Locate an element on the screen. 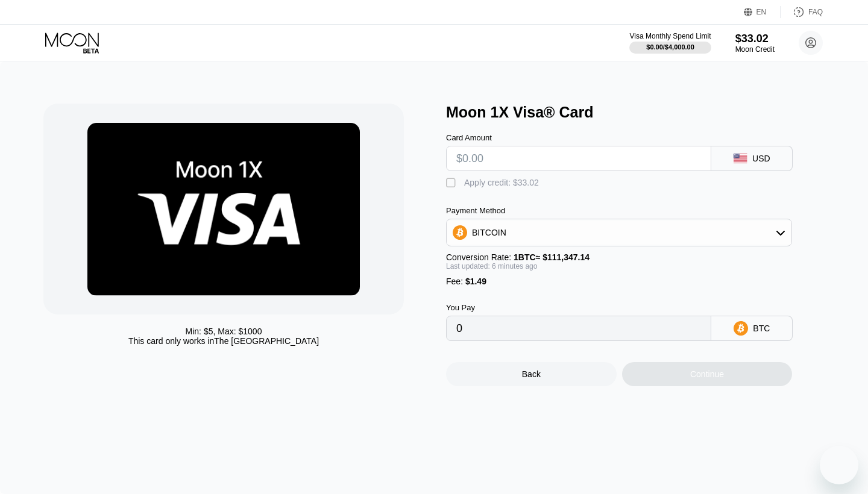 The image size is (868, 494). div: Back is located at coordinates (531, 374).